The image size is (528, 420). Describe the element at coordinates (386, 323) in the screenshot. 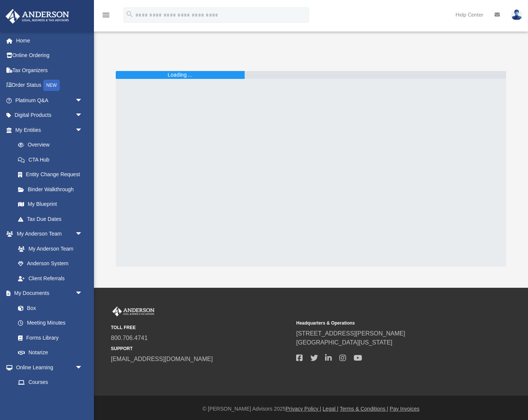

I see `small: Headquarters & Operations` at that location.